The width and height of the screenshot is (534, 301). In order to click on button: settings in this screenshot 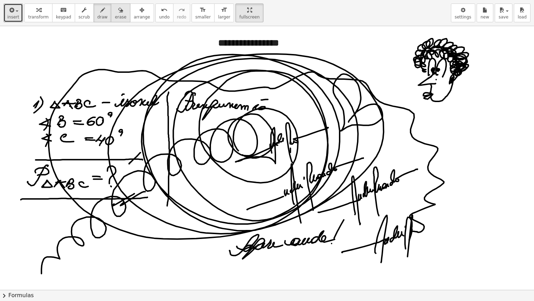, I will do `click(463, 13)`.